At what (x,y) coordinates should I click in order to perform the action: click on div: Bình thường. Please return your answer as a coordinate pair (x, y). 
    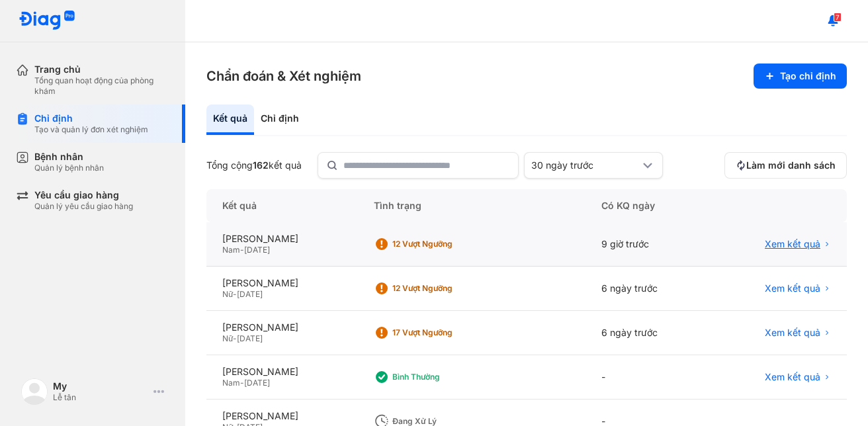
    Looking at the image, I should click on (446, 377).